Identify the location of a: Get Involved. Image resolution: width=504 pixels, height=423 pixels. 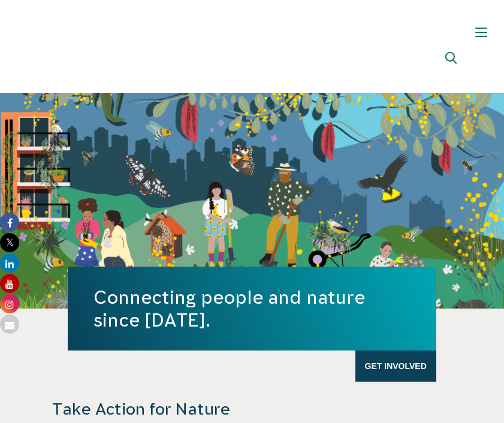
(396, 366).